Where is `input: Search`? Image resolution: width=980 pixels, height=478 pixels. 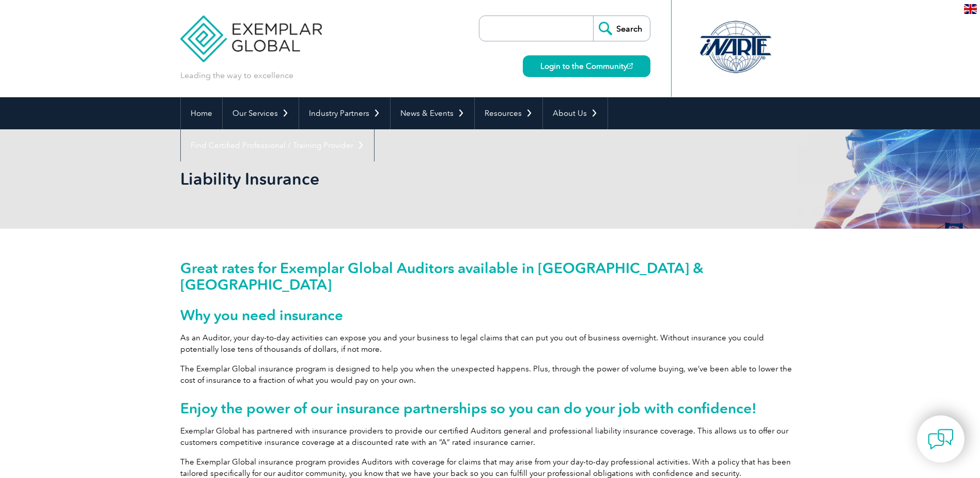
input: Search is located at coordinates (622, 28).